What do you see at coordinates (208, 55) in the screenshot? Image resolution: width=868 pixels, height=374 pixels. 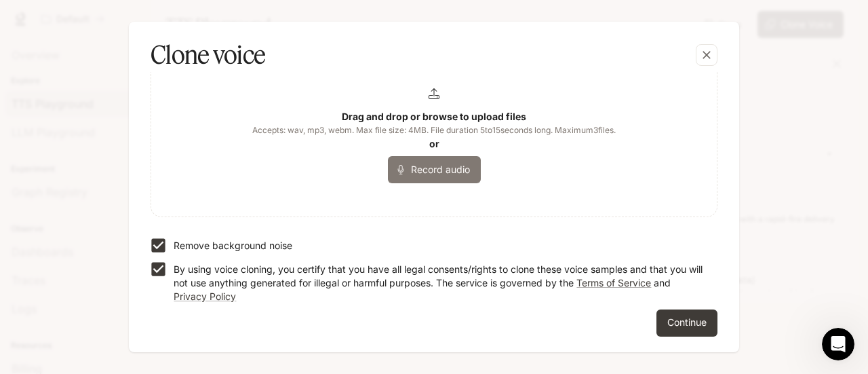 I see `h5: Clone voice` at bounding box center [208, 55].